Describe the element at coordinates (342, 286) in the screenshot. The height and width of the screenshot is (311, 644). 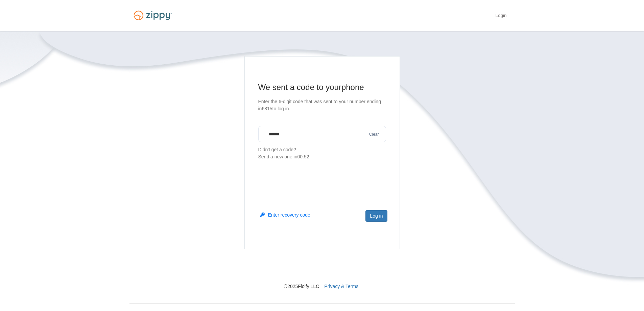
I see `a: Privacy & Terms` at that location.